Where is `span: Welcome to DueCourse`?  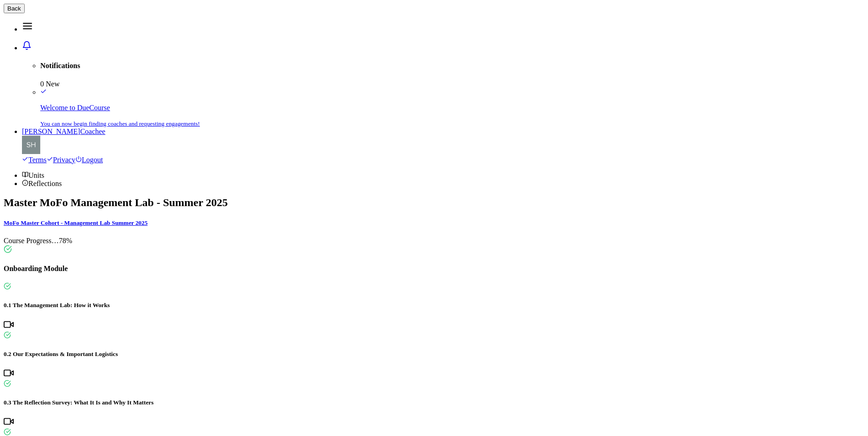
span: Welcome to DueCourse is located at coordinates (75, 108).